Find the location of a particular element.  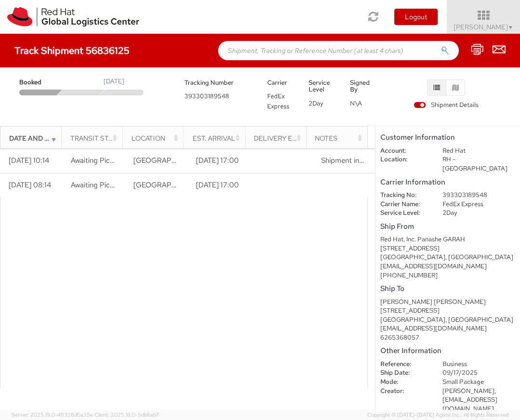

dt: Ship Date: is located at coordinates (404, 373).